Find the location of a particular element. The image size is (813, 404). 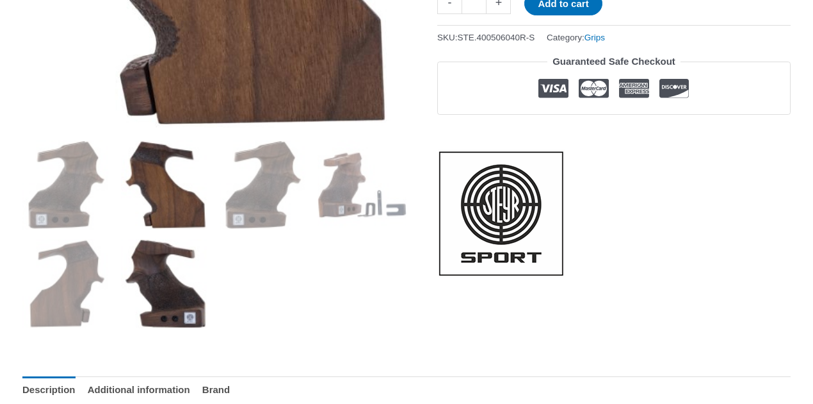

span: Category: is located at coordinates (576, 37).